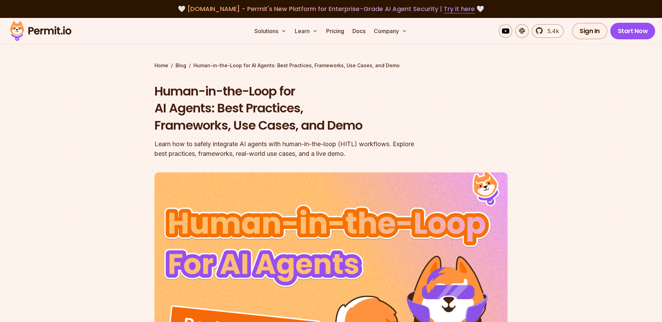 This screenshot has height=322, width=662. I want to click on button: Solutions, so click(270, 31).